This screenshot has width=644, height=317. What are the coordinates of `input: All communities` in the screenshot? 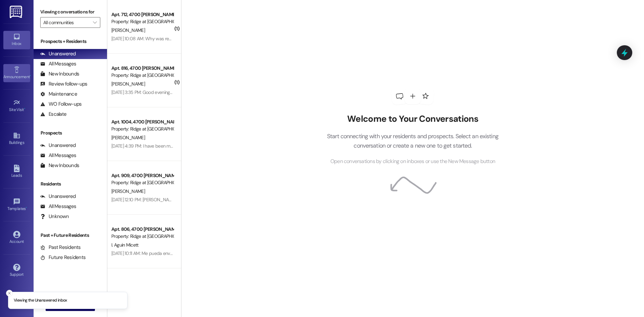 It's located at (66, 23).